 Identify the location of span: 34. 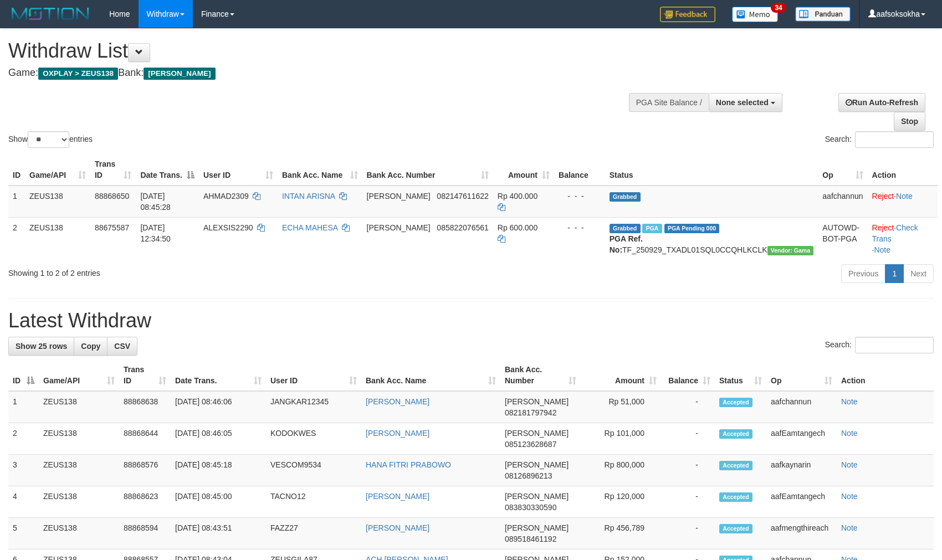
(778, 7).